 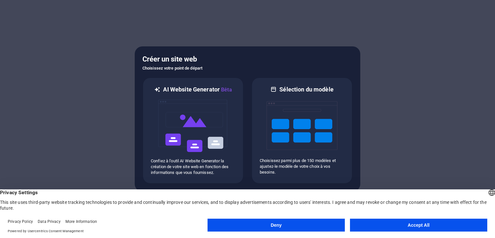 I want to click on img: ai, so click(x=193, y=126).